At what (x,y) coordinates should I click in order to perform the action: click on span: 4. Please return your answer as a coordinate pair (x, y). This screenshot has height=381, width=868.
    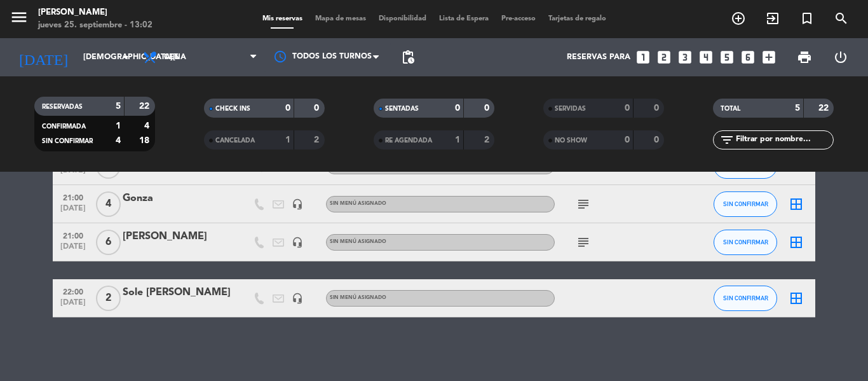
    Looking at the image, I should click on (108, 204).